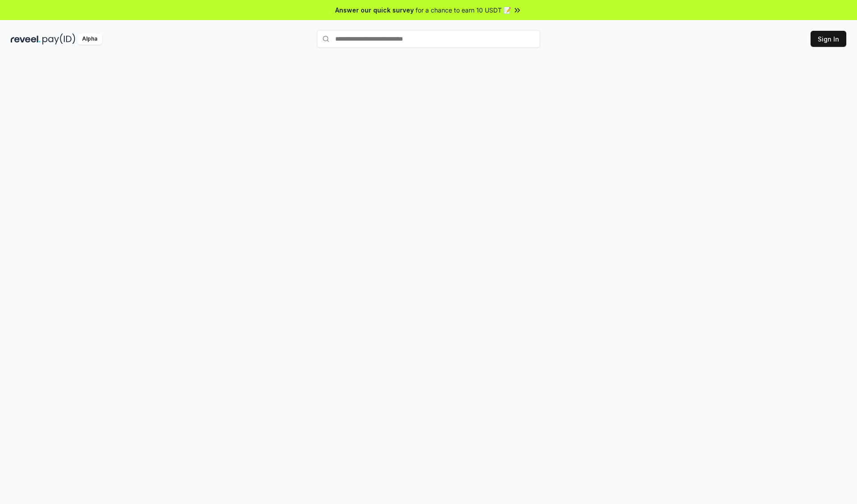 Image resolution: width=857 pixels, height=504 pixels. I want to click on img: pay_id, so click(59, 38).